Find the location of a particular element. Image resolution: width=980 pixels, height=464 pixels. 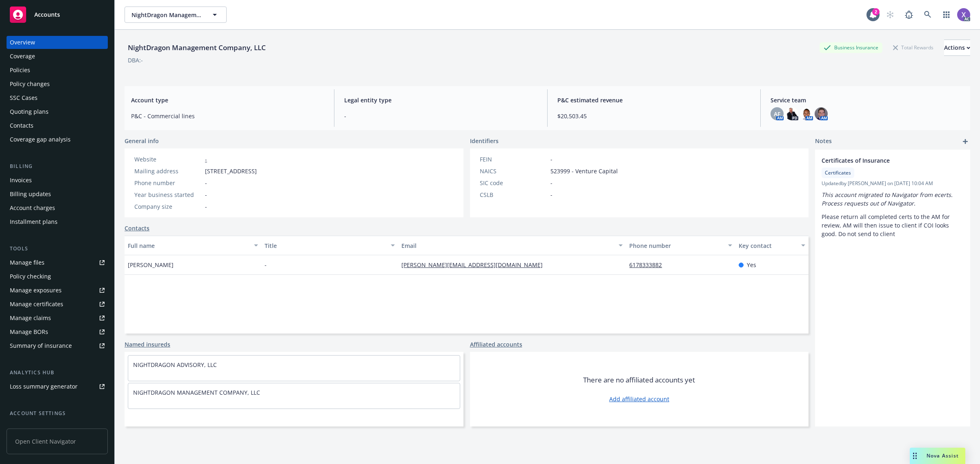

div: Email is located at coordinates (507, 246).